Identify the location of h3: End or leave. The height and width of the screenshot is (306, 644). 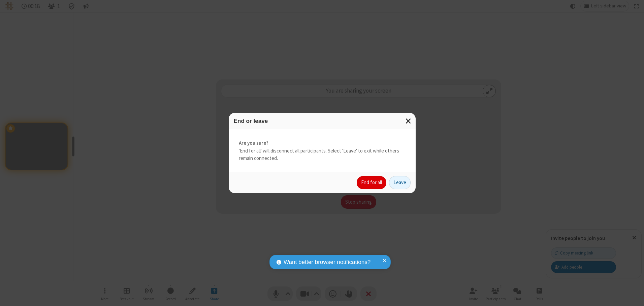
(322, 121).